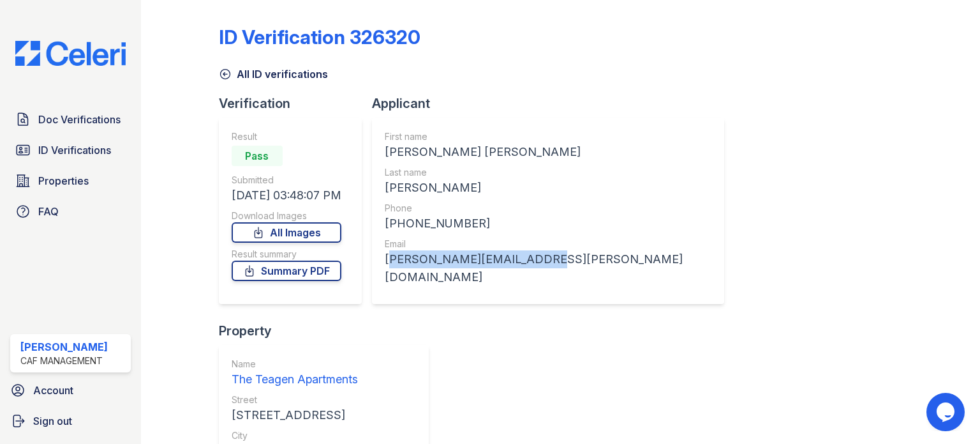 Image resolution: width=980 pixels, height=444 pixels. Describe the element at coordinates (287, 254) in the screenshot. I see `div: Result summary` at that location.